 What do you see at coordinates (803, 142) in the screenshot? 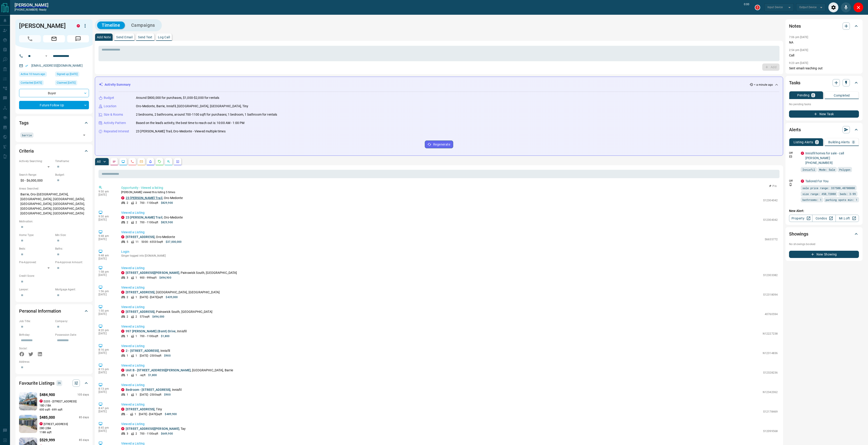
I see `p: Listing Alerts` at bounding box center [803, 142].